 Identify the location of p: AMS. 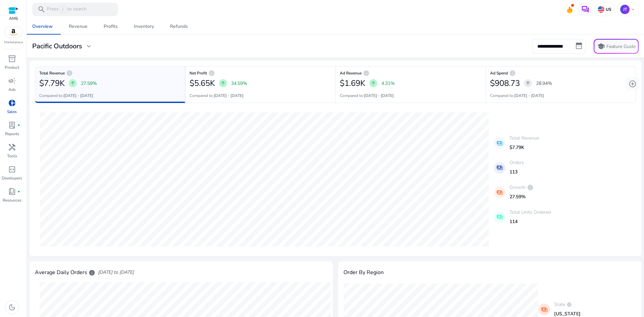
(13, 19).